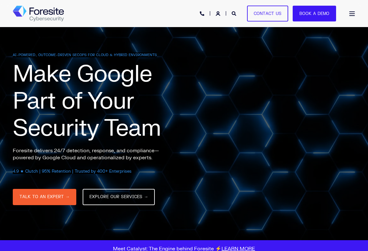  Describe the element at coordinates (352, 14) in the screenshot. I see `a: Open Burger Menu` at that location.